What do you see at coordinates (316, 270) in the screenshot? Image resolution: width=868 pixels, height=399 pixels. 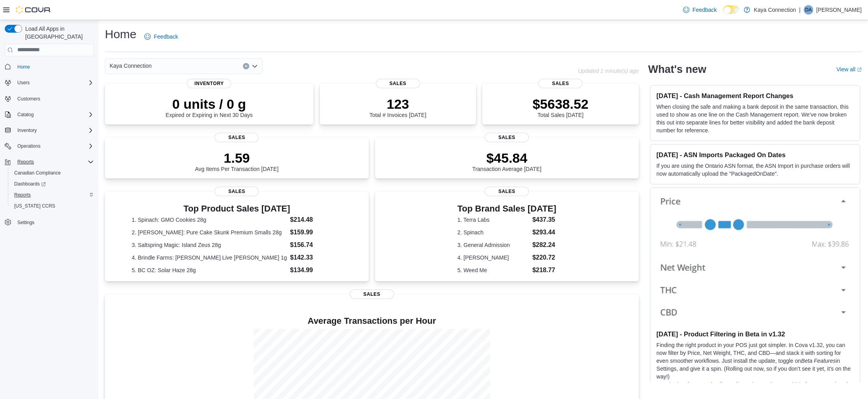 I see `dd: $134.99` at bounding box center [316, 270].